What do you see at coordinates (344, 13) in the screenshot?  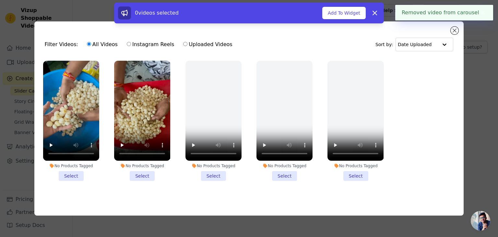 I see `button: Add To Widget` at bounding box center [344, 13].